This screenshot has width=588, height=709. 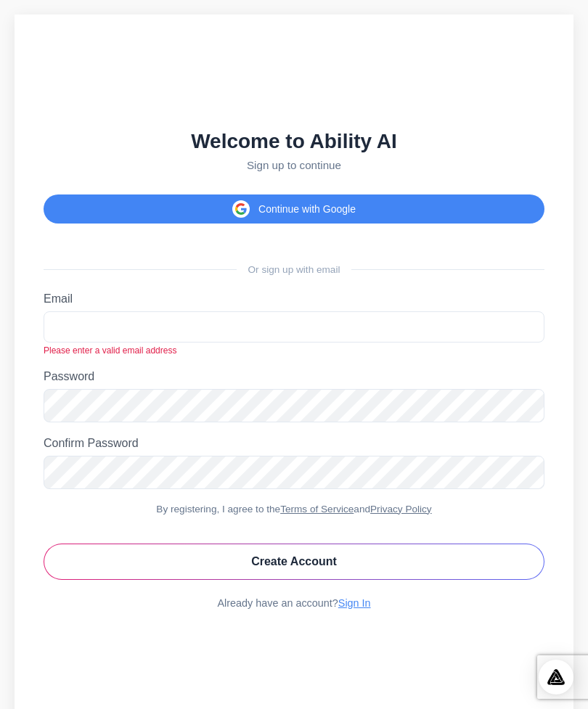 I want to click on a: Privacy Policy, so click(x=401, y=509).